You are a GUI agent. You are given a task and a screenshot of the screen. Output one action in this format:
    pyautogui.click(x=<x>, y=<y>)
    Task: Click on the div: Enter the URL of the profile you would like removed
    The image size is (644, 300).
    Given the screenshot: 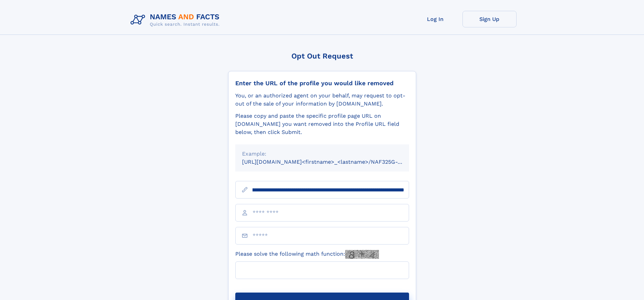 What is the action you would take?
    pyautogui.click(x=322, y=83)
    